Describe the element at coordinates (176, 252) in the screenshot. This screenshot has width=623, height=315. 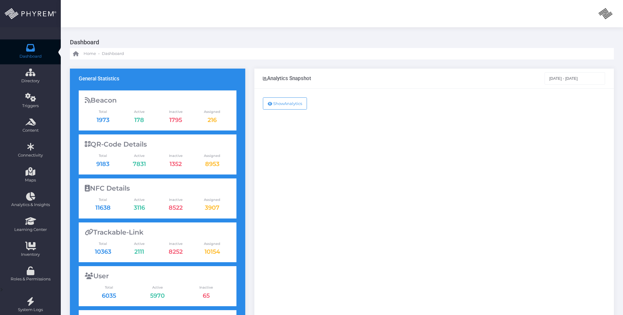
I see `a: 8252` at that location.